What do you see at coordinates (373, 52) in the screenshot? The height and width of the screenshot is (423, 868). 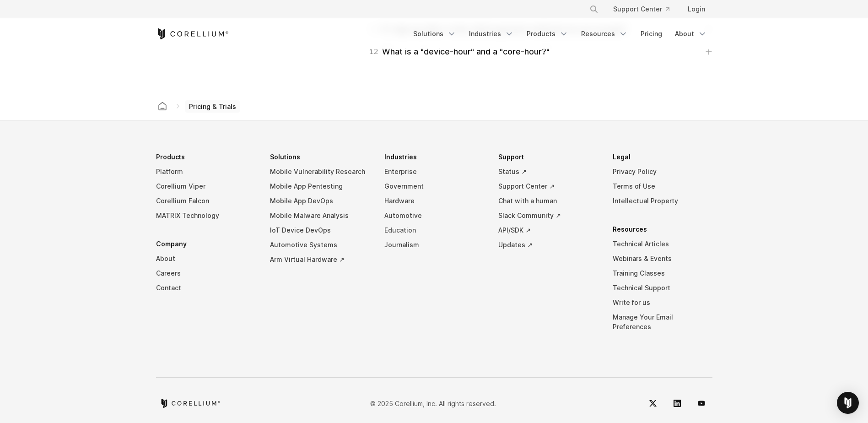 I see `span: 12` at bounding box center [373, 52].